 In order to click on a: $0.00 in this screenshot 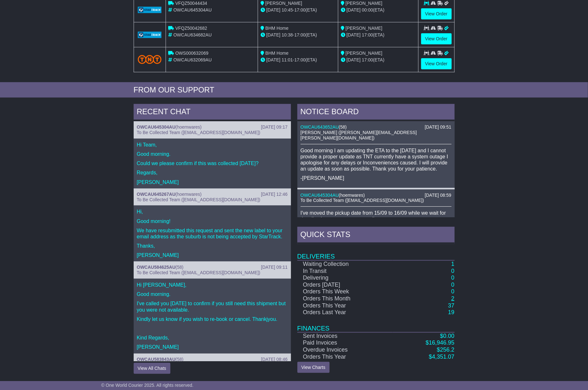, I will do `click(447, 336)`.